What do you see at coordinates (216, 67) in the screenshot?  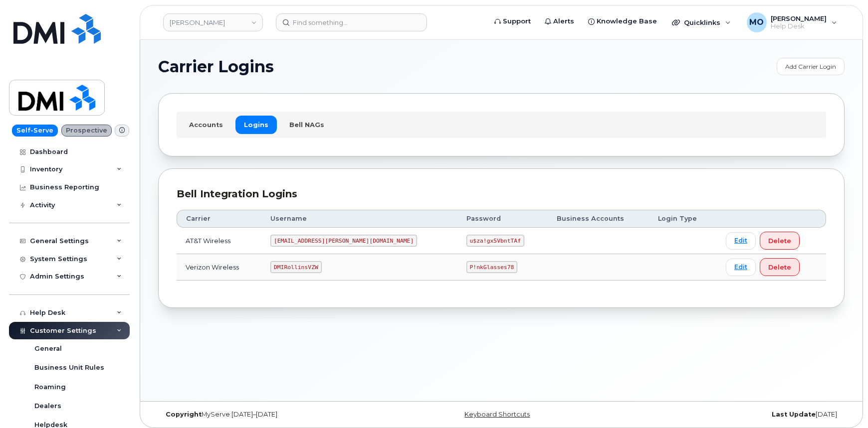 I see `span: Carrier Logins` at bounding box center [216, 67].